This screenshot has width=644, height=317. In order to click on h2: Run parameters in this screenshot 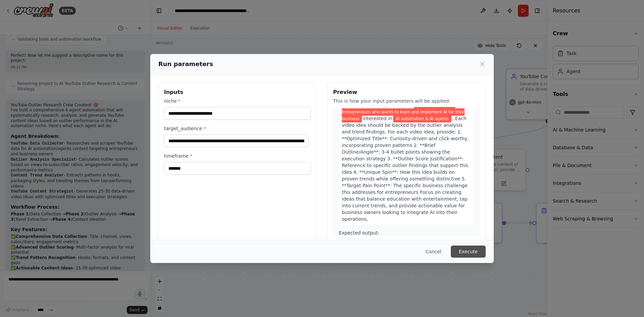, I will do `click(186, 64)`.